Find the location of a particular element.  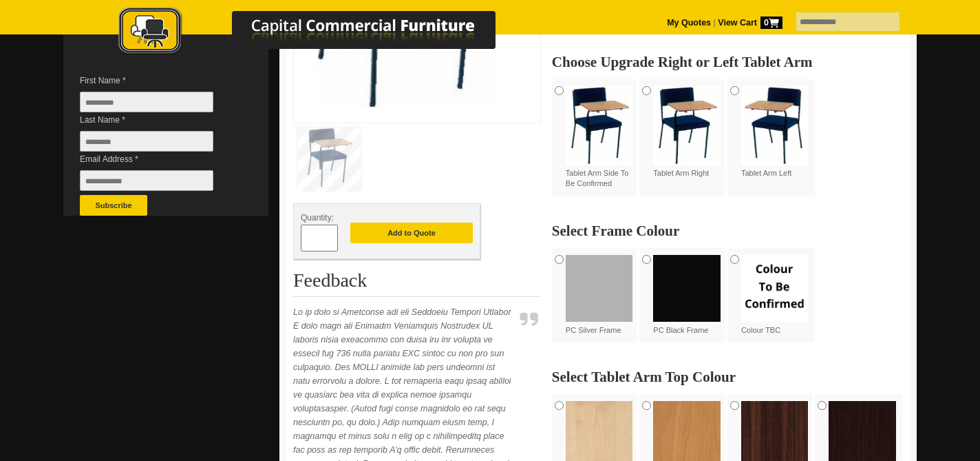

input: First Name * is located at coordinates (147, 102).